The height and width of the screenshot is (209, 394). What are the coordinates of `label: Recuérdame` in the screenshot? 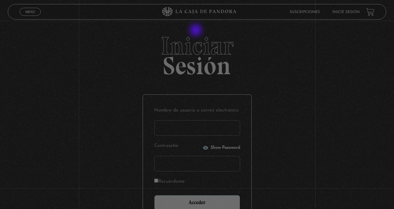 It's located at (169, 182).